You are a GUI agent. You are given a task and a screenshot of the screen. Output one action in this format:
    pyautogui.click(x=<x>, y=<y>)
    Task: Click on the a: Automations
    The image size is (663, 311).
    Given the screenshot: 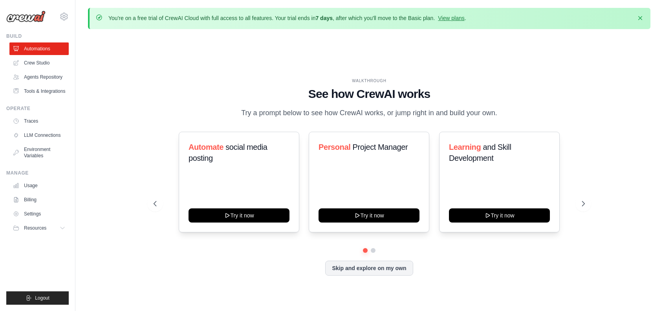 What is the action you would take?
    pyautogui.click(x=39, y=49)
    